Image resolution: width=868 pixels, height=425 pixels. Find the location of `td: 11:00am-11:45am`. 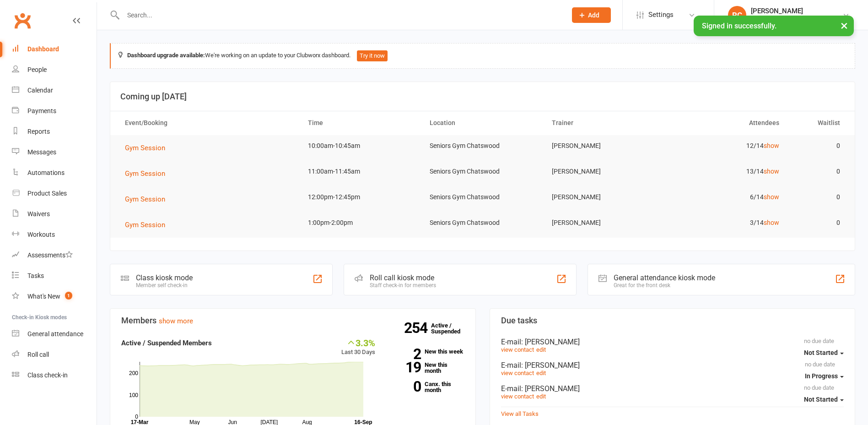

td: 11:00am-11:45am is located at coordinates (361, 171).